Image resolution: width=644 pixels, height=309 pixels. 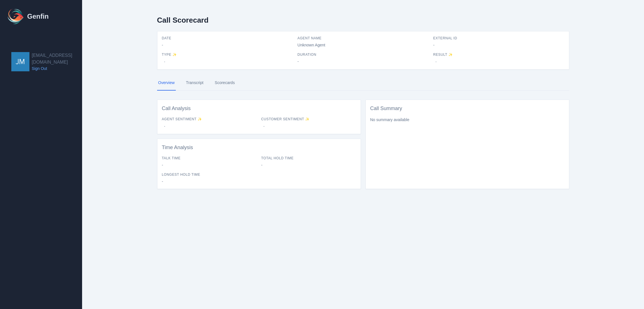 What do you see at coordinates (259, 148) in the screenshot?
I see `h3: Time Analysis` at bounding box center [259, 148].